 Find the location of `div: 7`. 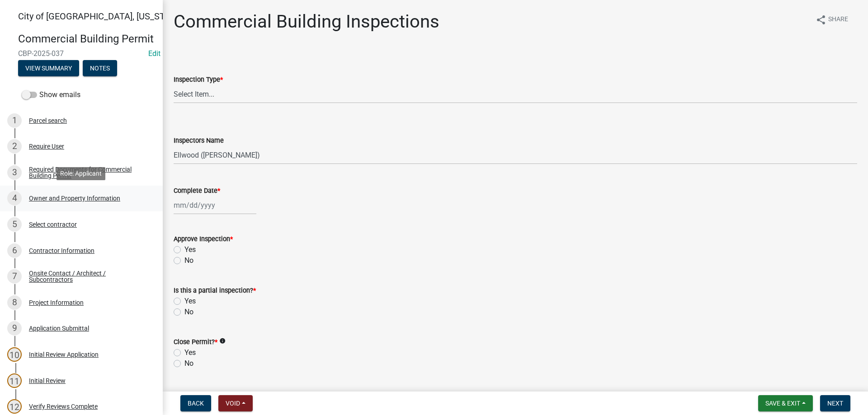

div: 7 is located at coordinates (15, 276).